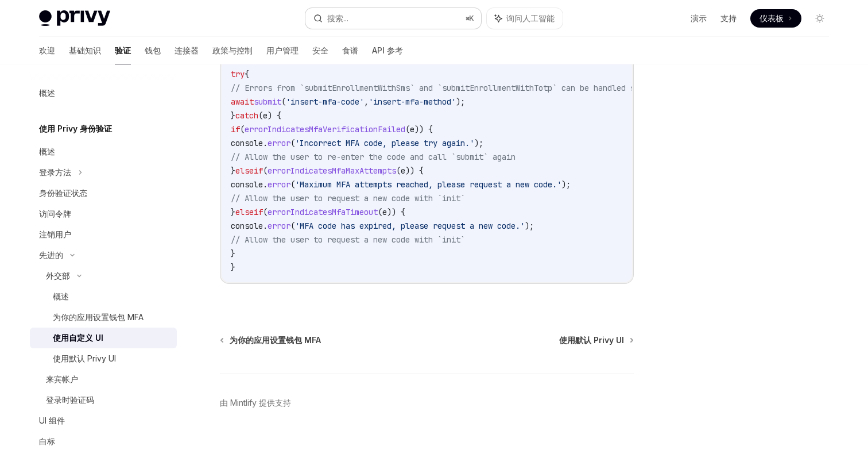 The image size is (868, 473). Describe the element at coordinates (85, 50) in the screenshot. I see `font: 基础知识` at that location.